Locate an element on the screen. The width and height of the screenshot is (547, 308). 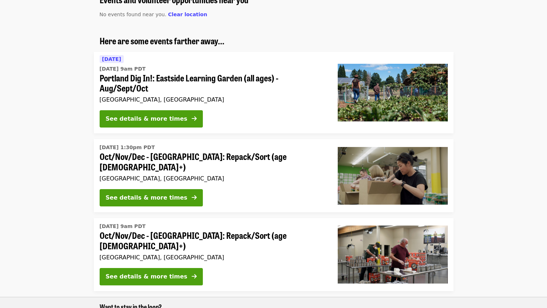
img: Portland Dig In!: Eastside Learning Garden (all ages) - Aug/Sept/Oct organized by Oregon Food Bank is located at coordinates (393, 92).